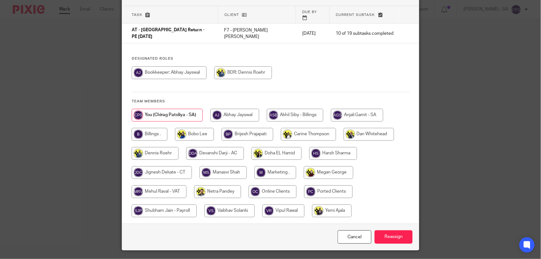  Describe the element at coordinates (310, 12) in the screenshot. I see `span: Due by` at that location.